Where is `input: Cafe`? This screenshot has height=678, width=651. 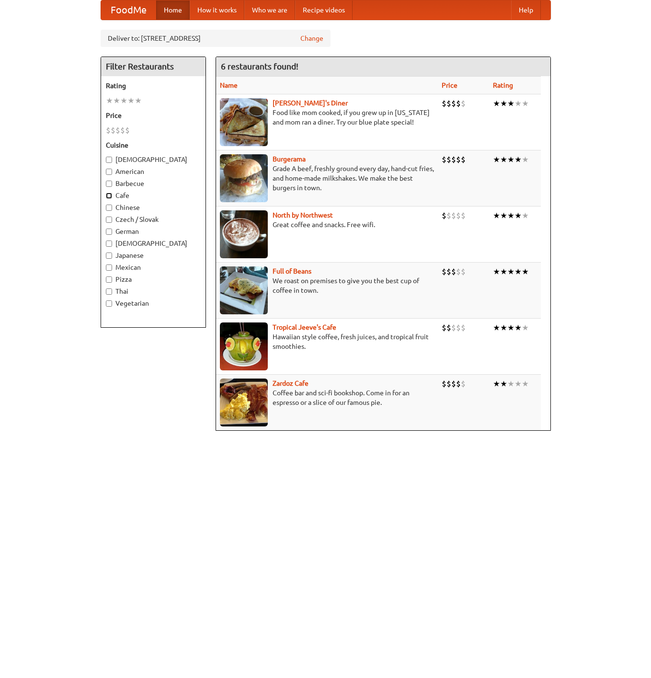
input: Cafe is located at coordinates (109, 195).